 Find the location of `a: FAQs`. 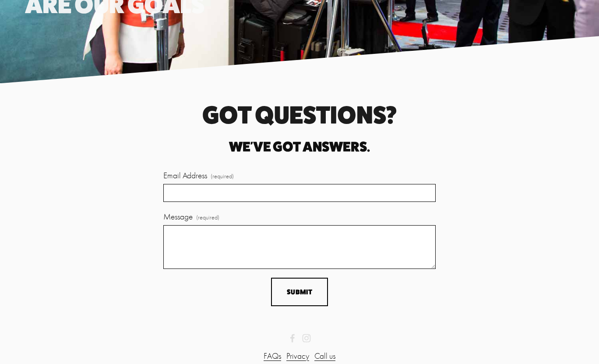

a: FAQs is located at coordinates (272, 356).